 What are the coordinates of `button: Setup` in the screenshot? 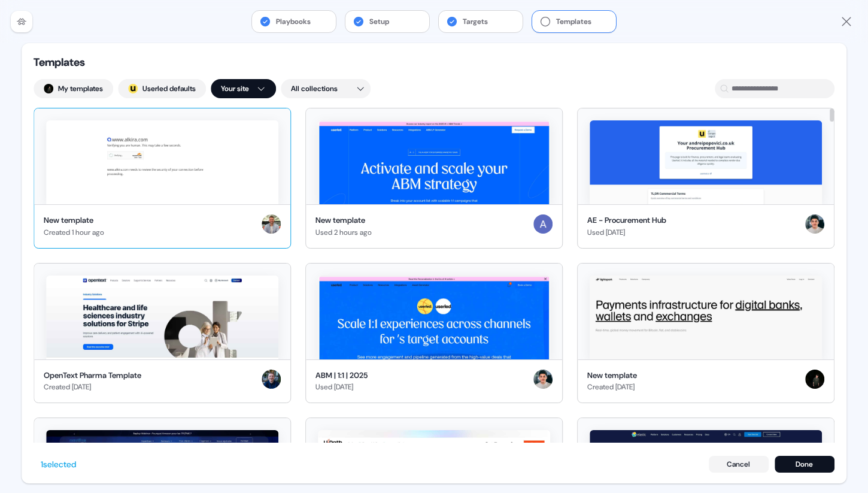 It's located at (388, 22).